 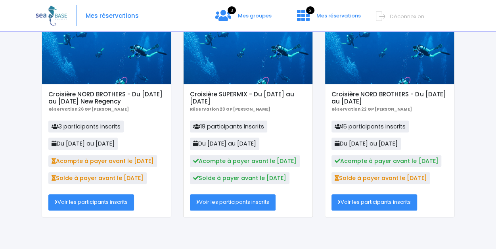 What do you see at coordinates (86, 126) in the screenshot?
I see `span: 3 participants inscrits` at bounding box center [86, 126].